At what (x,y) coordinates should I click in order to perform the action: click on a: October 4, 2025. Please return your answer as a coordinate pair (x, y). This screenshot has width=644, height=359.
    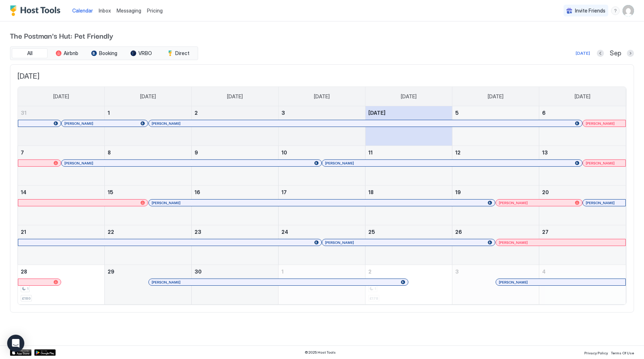
    Looking at the image, I should click on (583, 271).